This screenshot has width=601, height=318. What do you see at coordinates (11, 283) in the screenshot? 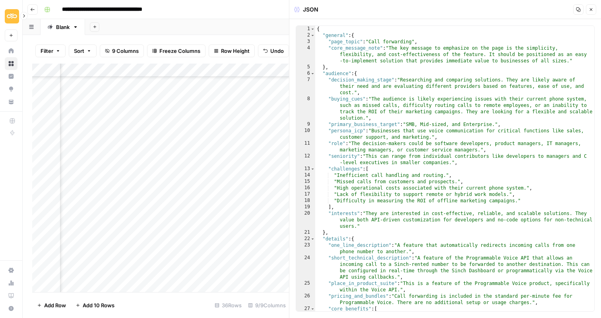
I see `a: Usage` at bounding box center [11, 283].